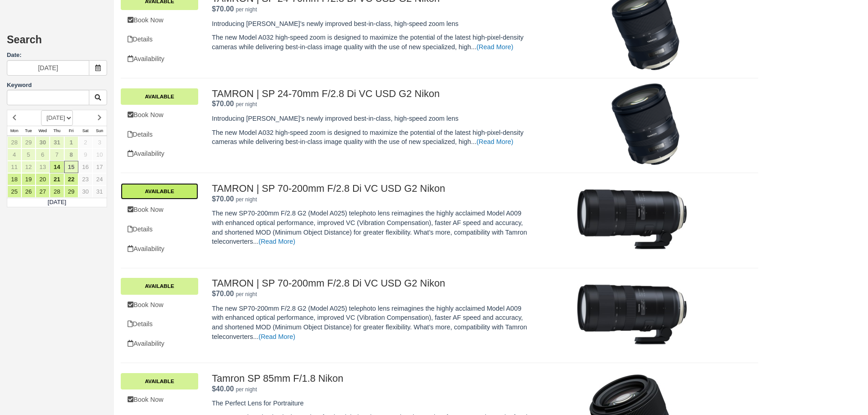 This screenshot has width=868, height=415. Describe the element at coordinates (223, 389) in the screenshot. I see `span: $40.00` at that location.